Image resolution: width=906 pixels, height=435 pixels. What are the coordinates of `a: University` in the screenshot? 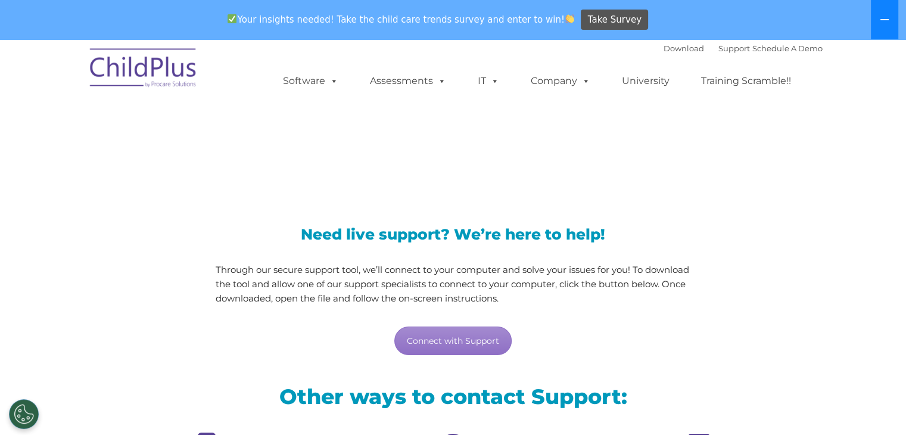 It's located at (646, 81).